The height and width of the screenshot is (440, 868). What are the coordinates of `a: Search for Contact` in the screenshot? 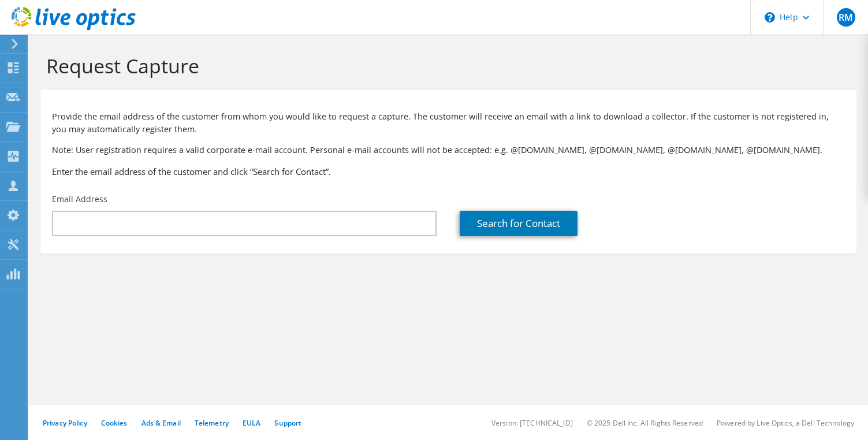 It's located at (519, 223).